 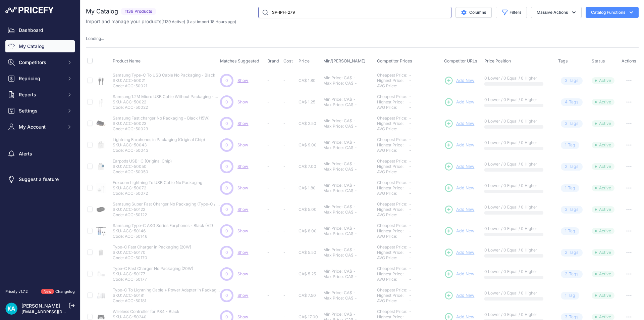 What do you see at coordinates (395, 60) in the screenshot?
I see `span: Competitor Prices` at bounding box center [395, 60].